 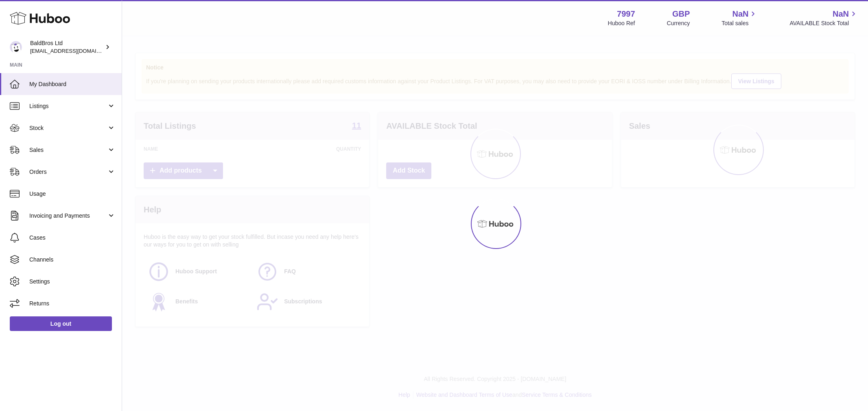 I want to click on a: NaN AVAILABLE Stock Total, so click(x=824, y=18).